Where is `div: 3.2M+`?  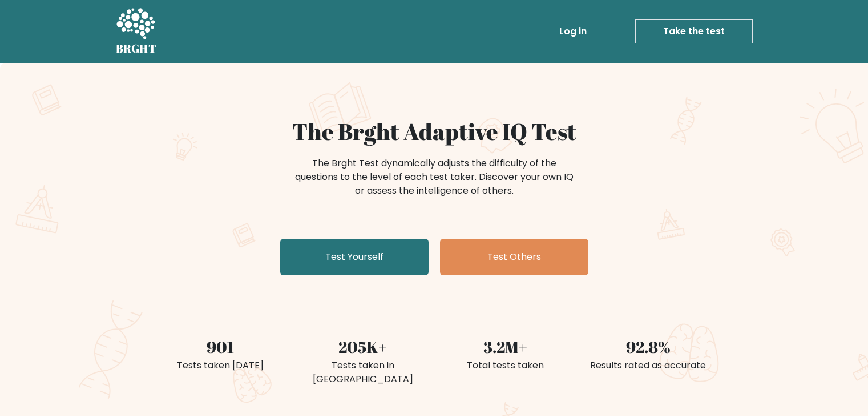 div: 3.2M+ is located at coordinates (506, 347).